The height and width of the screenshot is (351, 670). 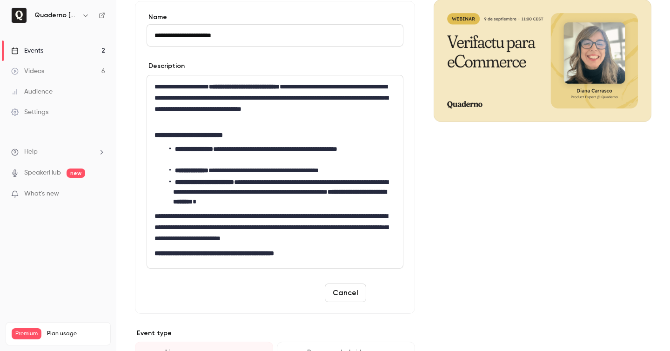 What do you see at coordinates (275, 172) in the screenshot?
I see `div: editor` at bounding box center [275, 172].